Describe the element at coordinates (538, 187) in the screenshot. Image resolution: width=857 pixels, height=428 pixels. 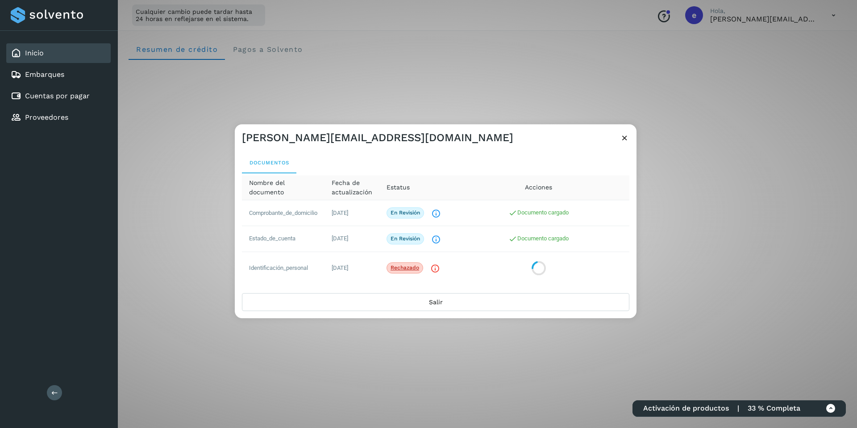
I see `span: Acciones` at that location.